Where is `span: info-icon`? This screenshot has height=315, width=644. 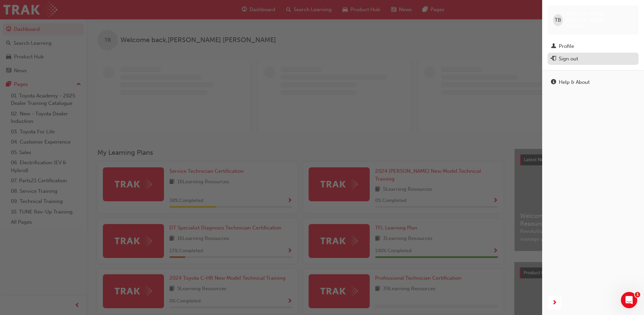 span: info-icon is located at coordinates (553, 83).